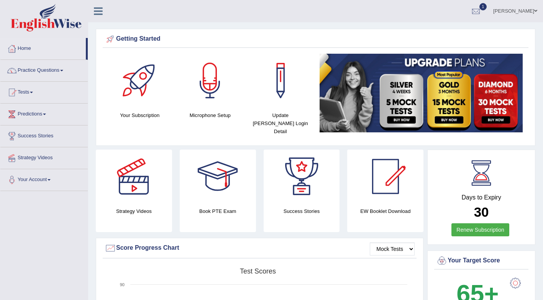  I want to click on h4: Success Stories, so click(302, 211).